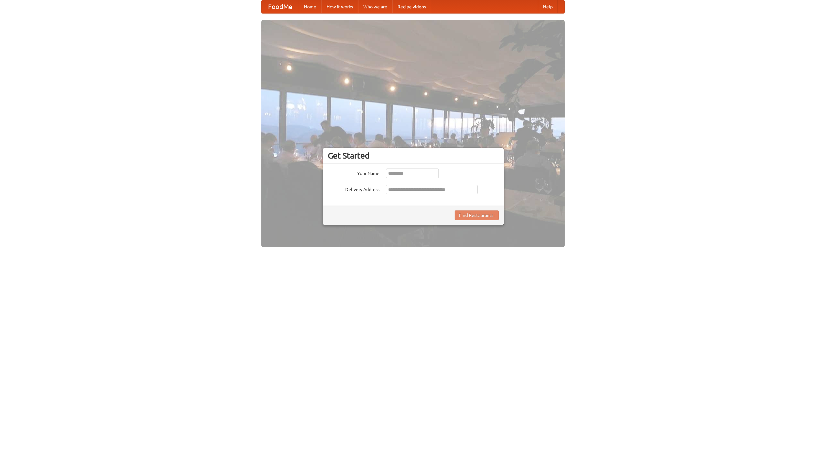  I want to click on a: Who we are, so click(375, 7).